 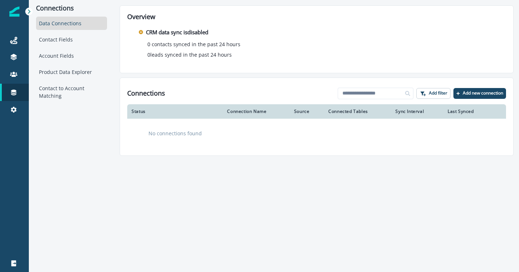 What do you see at coordinates (71, 23) in the screenshot?
I see `div: Data Connections` at bounding box center [71, 23].